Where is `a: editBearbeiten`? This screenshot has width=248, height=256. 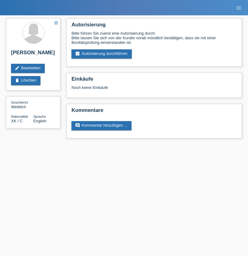
a: editBearbeiten is located at coordinates (28, 68).